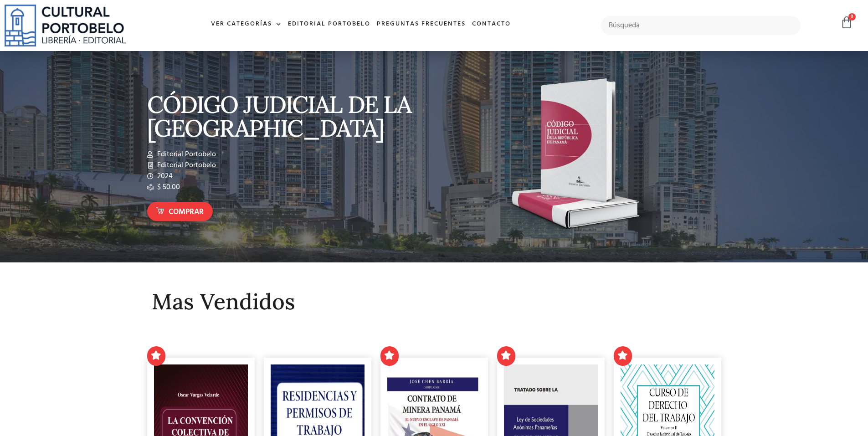 This screenshot has width=868, height=436. I want to click on a: Ver Categorías, so click(246, 24).